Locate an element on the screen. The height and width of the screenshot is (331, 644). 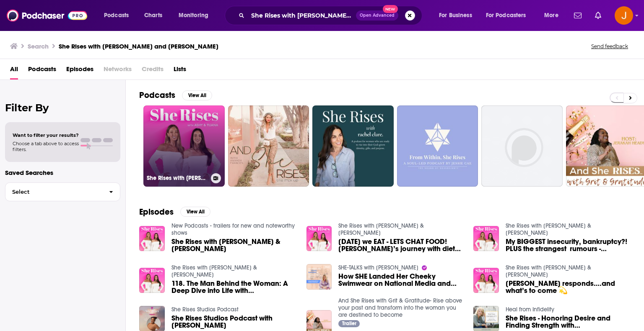
span: New is located at coordinates (390, 9).